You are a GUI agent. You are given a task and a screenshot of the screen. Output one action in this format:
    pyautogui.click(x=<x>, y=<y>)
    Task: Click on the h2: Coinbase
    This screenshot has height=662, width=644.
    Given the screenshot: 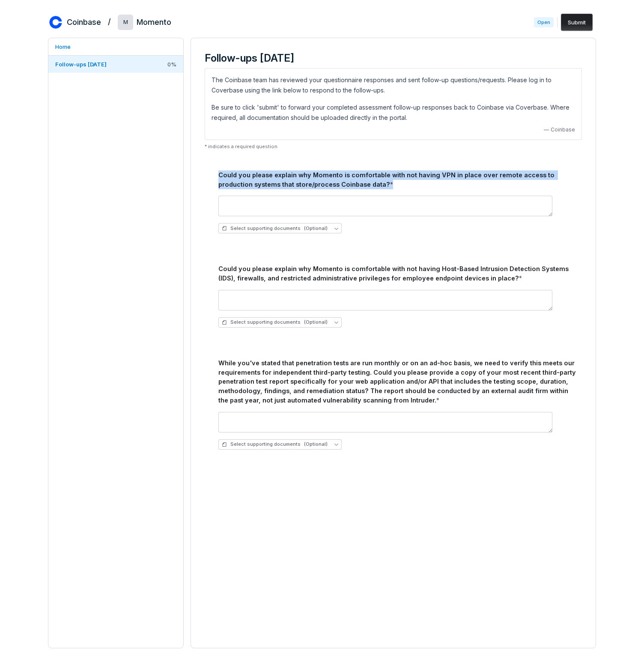 What is the action you would take?
    pyautogui.click(x=84, y=22)
    